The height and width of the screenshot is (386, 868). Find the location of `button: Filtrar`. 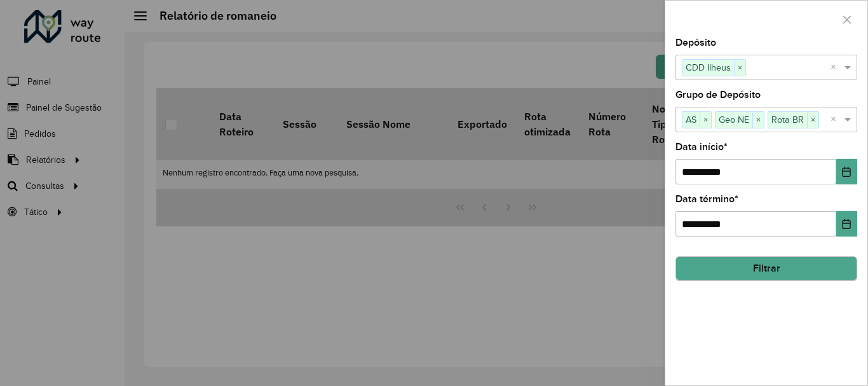

button: Filtrar is located at coordinates (766, 268).